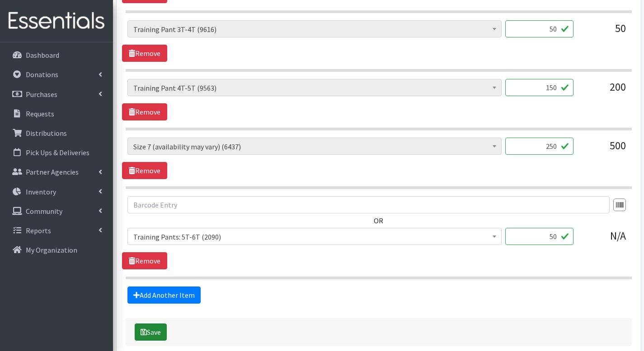 The width and height of the screenshot is (644, 351). What do you see at coordinates (42, 75) in the screenshot?
I see `p: Donations` at bounding box center [42, 75].